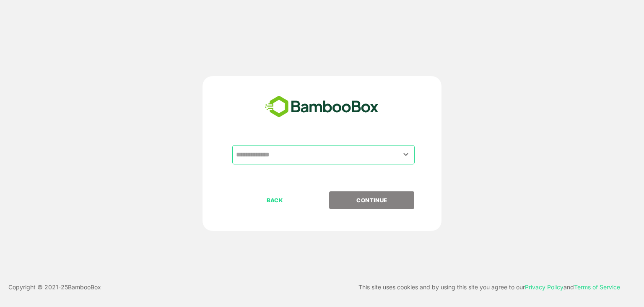  Describe the element at coordinates (406, 154) in the screenshot. I see `button: Open` at that location.